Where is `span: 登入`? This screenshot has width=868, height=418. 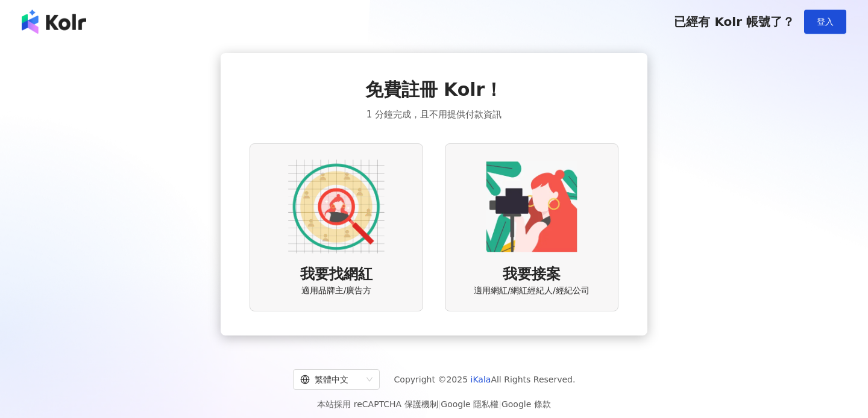 span: 登入 is located at coordinates (826, 22).